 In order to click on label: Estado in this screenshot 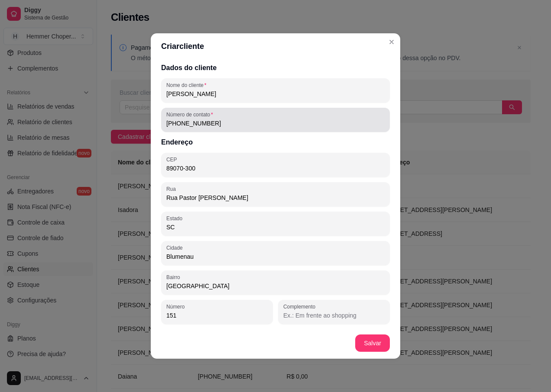, I will do `click(176, 218)`.